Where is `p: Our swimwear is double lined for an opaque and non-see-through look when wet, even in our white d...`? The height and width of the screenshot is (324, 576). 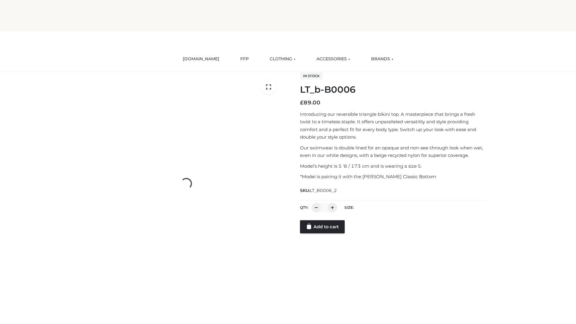 p: Our swimwear is double lined for an opaque and non-see-through look when wet, even in our white d... is located at coordinates (393, 152).